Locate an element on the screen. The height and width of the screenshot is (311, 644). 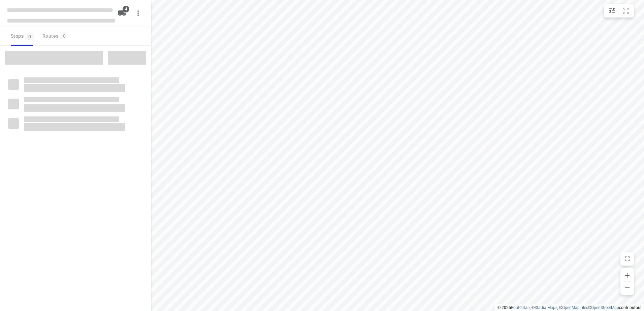
a: Routetitan is located at coordinates (520, 308).